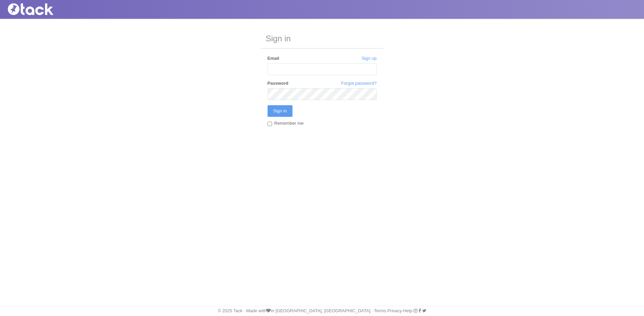 The height and width of the screenshot is (316, 644). I want to click on input: Sign in, so click(281, 111).